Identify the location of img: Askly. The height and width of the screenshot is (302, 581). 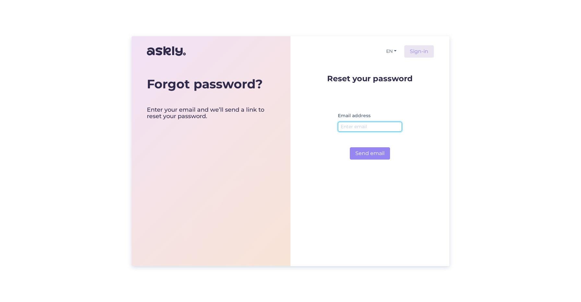
(166, 51).